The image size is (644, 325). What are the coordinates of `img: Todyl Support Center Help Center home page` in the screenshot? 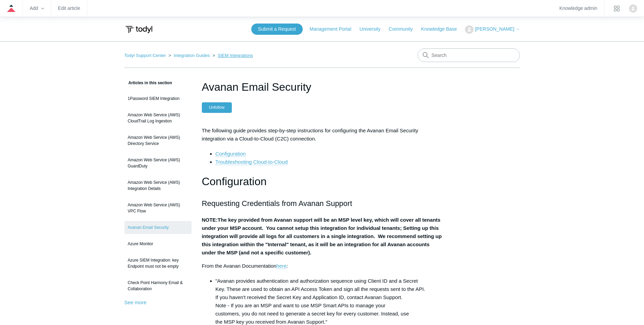 It's located at (139, 30).